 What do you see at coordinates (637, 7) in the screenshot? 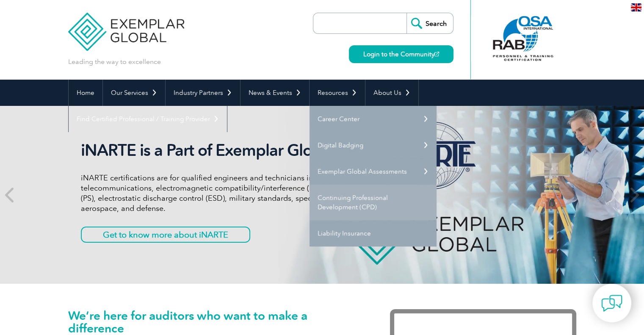
I see `img: en` at bounding box center [637, 7].